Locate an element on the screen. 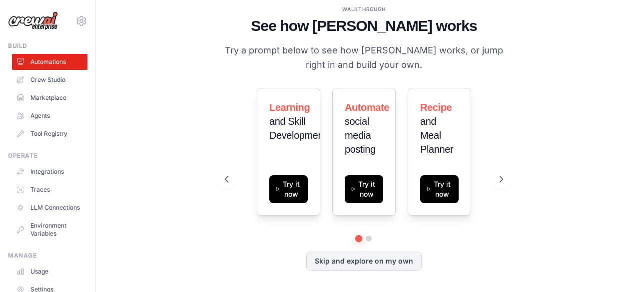  span: social media posting is located at coordinates (360, 135).